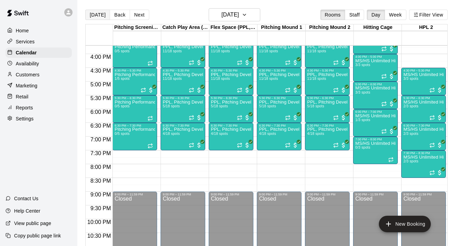 The width and height of the screenshot is (449, 246). What do you see at coordinates (26, 86) in the screenshot?
I see `p: Marketing` at bounding box center [26, 86].